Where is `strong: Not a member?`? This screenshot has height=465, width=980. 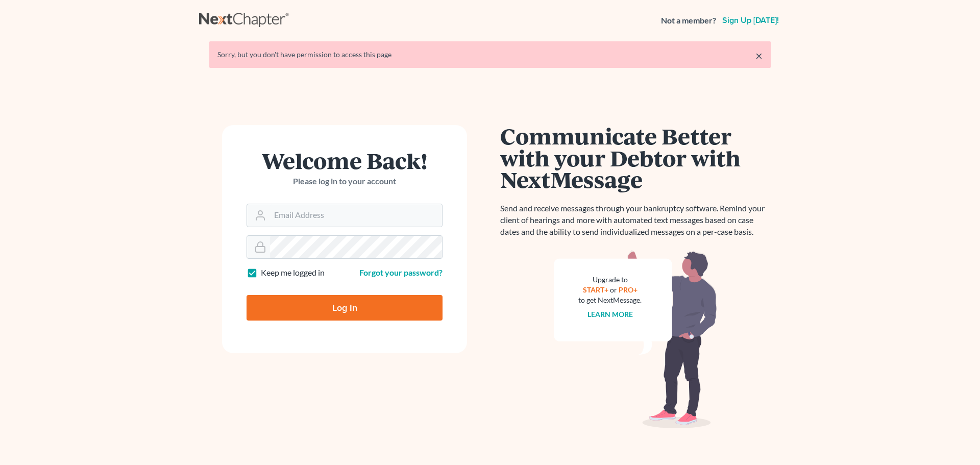
strong: Not a member? is located at coordinates (688, 21).